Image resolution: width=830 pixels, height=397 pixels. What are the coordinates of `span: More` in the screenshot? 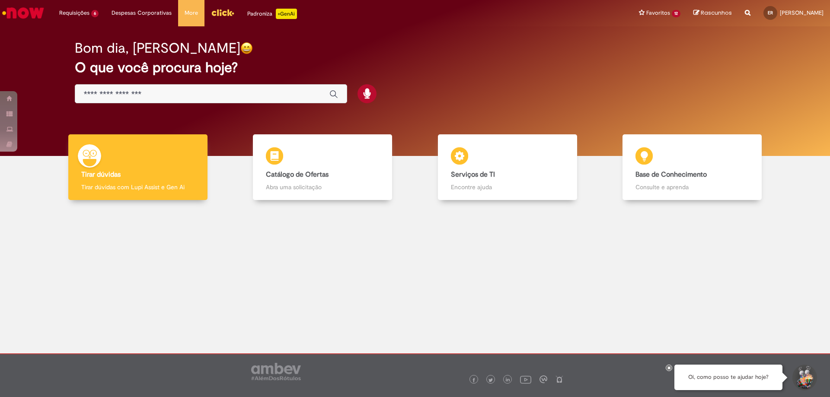 It's located at (191, 13).